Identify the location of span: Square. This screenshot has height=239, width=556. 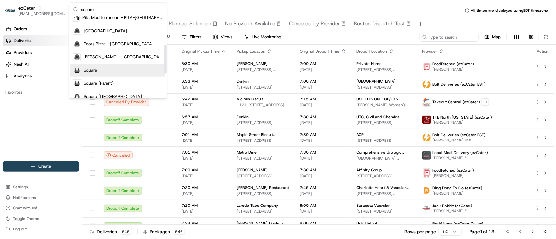
(90, 70).